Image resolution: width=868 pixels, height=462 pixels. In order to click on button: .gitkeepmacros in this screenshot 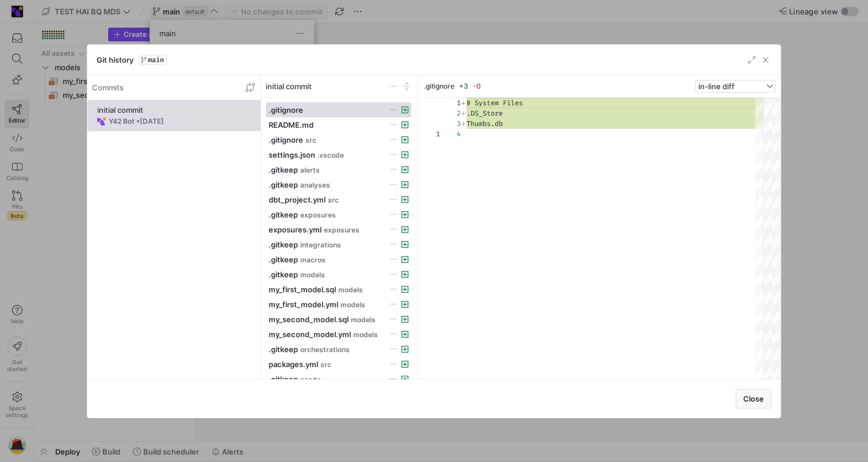, I will do `click(338, 260)`.